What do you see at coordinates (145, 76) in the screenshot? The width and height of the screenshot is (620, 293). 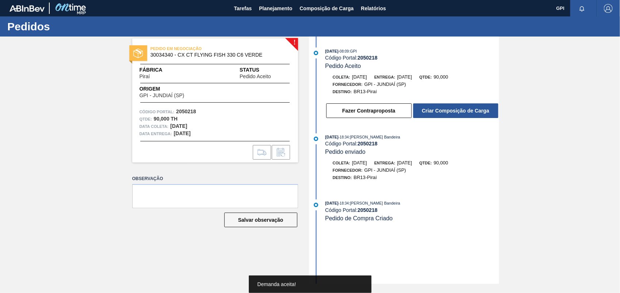 I see `span: Piraí` at bounding box center [145, 76].